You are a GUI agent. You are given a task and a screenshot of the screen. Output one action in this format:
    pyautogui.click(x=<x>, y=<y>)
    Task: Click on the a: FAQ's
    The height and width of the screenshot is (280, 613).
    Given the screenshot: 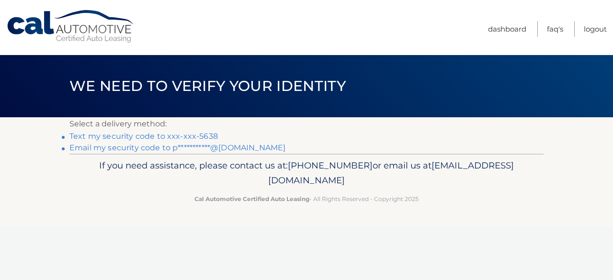 What is the action you would take?
    pyautogui.click(x=555, y=29)
    